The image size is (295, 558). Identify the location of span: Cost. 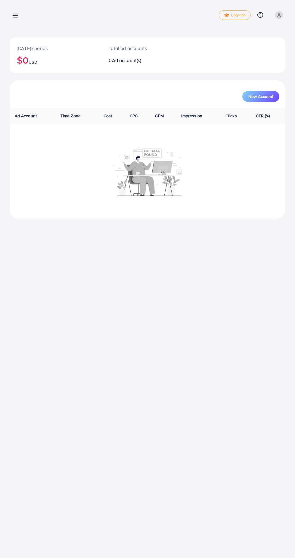
(108, 116).